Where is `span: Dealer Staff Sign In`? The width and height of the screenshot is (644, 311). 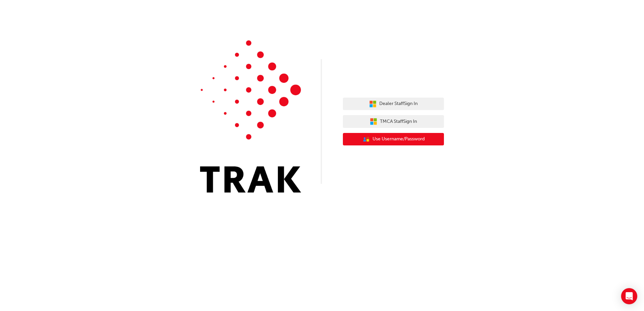
span: Dealer Staff Sign In is located at coordinates (399, 104).